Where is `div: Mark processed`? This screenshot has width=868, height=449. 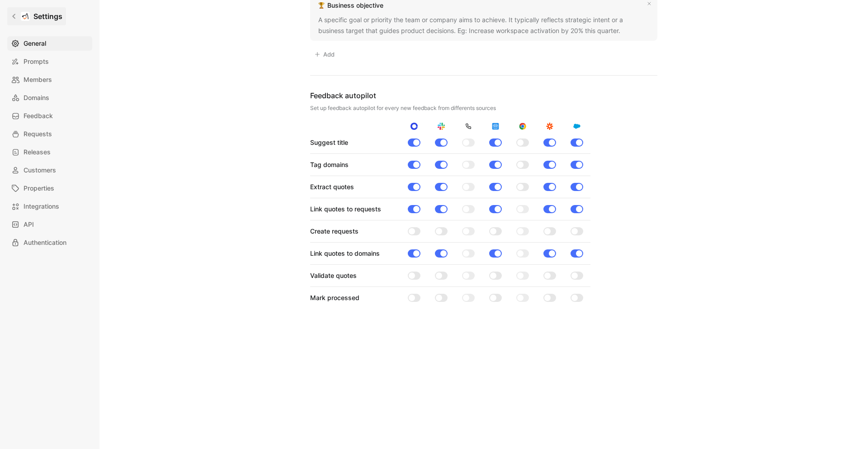 div: Mark processed is located at coordinates (334, 298).